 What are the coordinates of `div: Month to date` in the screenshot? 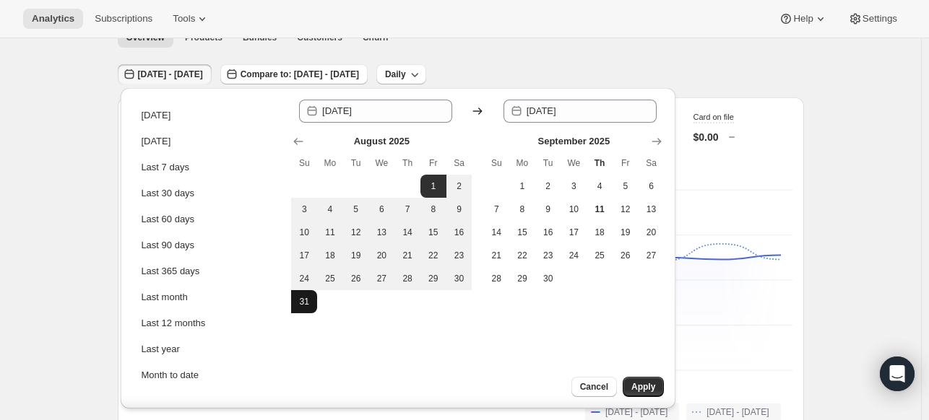 It's located at (170, 376).